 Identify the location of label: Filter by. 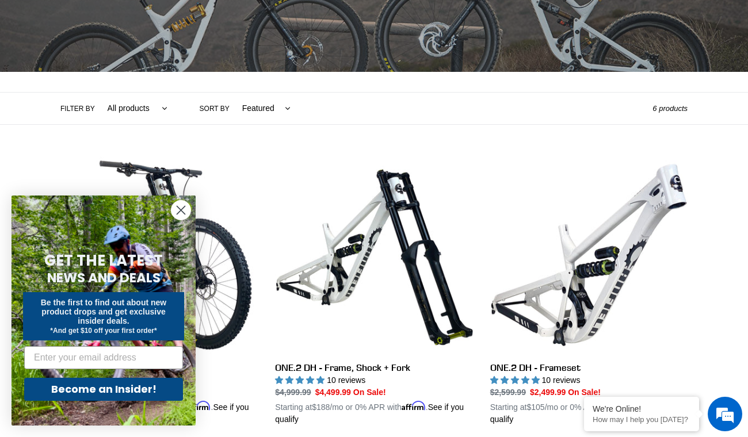
(78, 109).